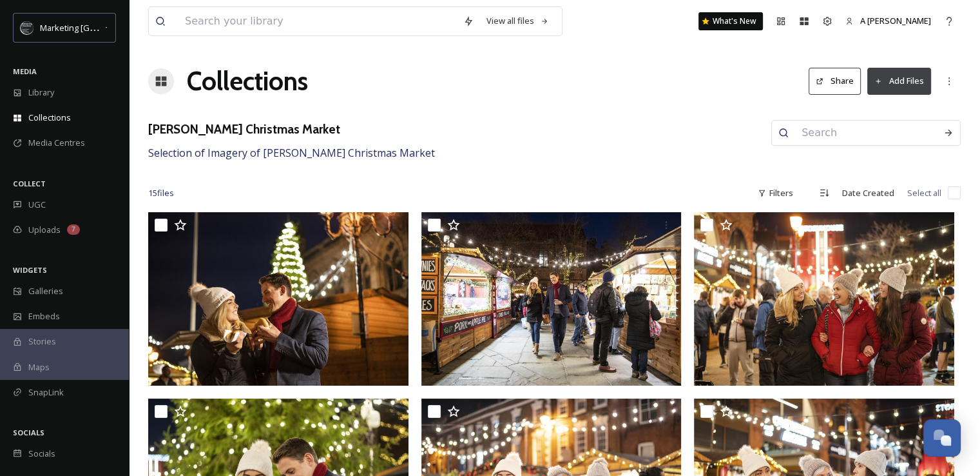 The height and width of the screenshot is (476, 980). I want to click on button: Open Chat, so click(942, 438).